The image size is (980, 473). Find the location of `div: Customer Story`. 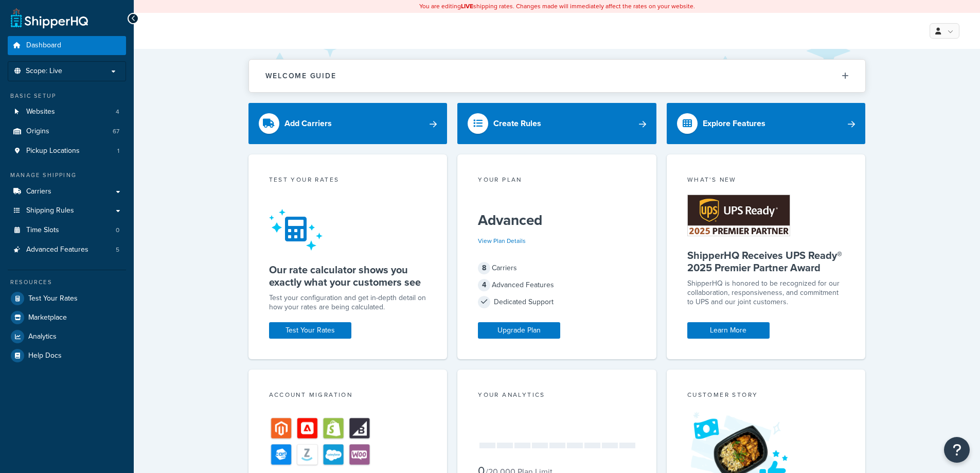

div: Customer Story is located at coordinates (766, 396).